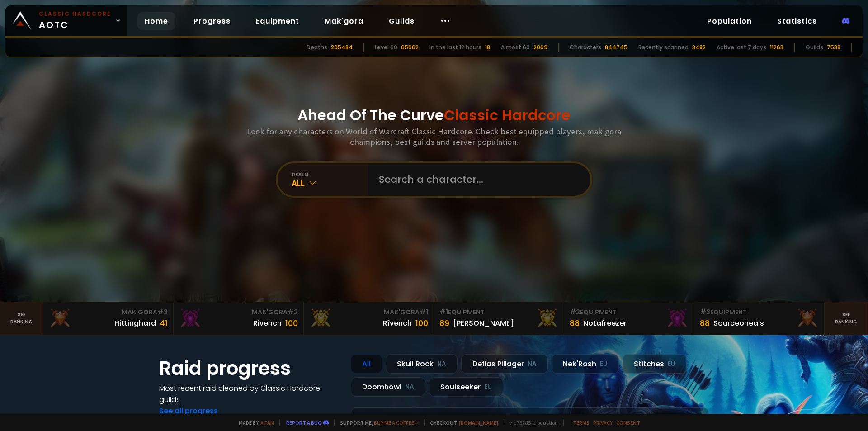  I want to click on div: 89, so click(444, 323).